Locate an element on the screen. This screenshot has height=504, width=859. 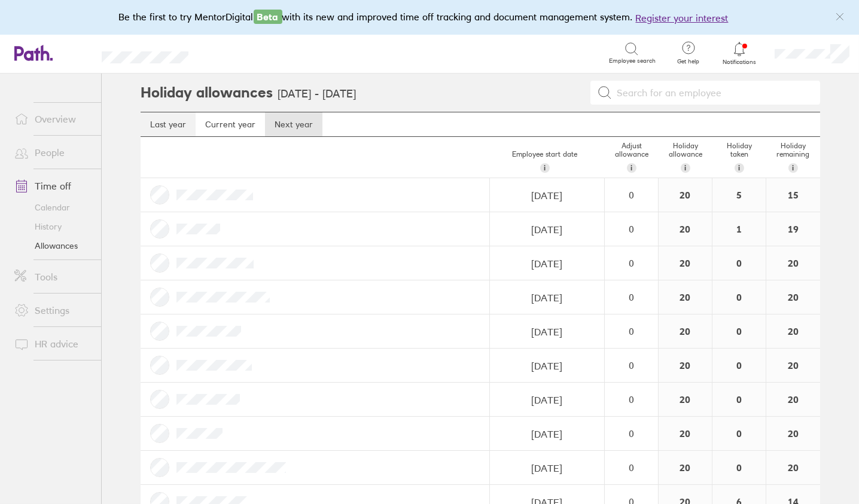
a: Current year is located at coordinates (231, 124).